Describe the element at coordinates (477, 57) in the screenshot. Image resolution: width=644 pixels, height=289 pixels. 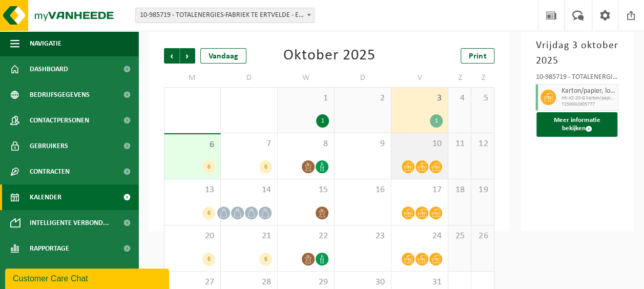
I see `span: Print` at that location.